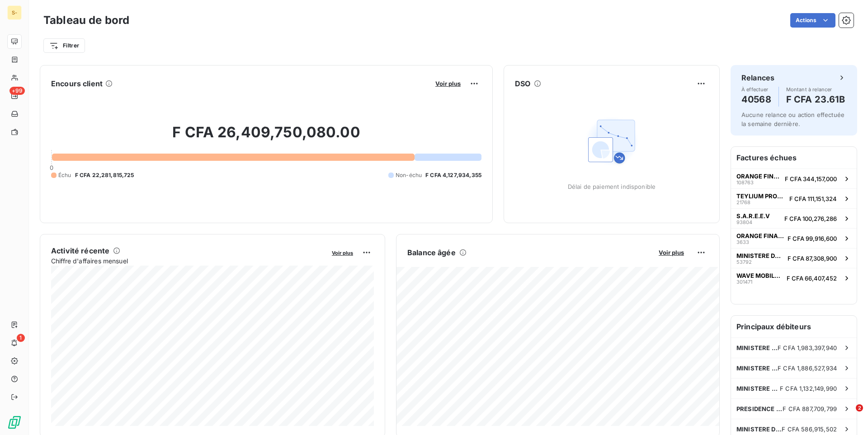  What do you see at coordinates (794, 219) in the screenshot?
I see `button: S.A.R.E.E.V93804F CFA 100,276,286` at bounding box center [794, 219].